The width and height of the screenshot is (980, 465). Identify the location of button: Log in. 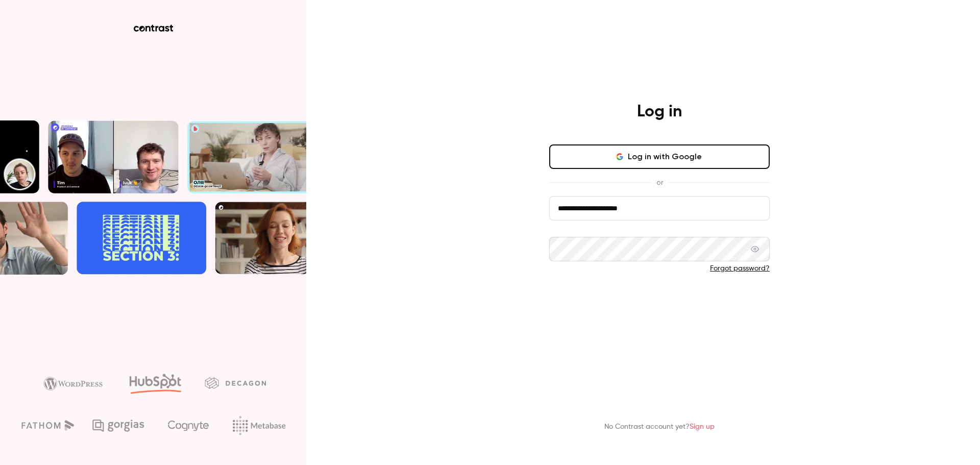
(660, 302).